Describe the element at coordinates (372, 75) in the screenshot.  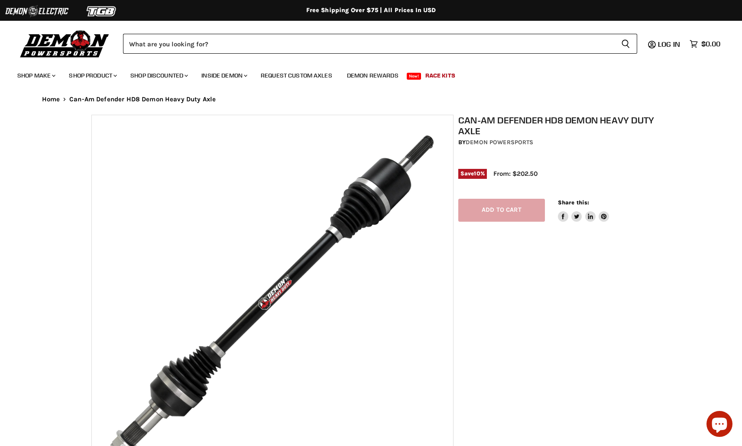
I see `a: Demon Rewards` at that location.